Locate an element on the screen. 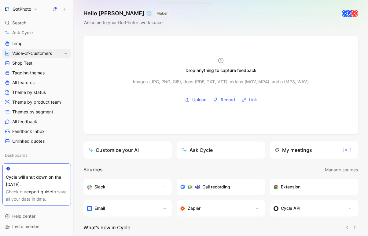 The height and width of the screenshot is (236, 368). a: Feedback Inbox is located at coordinates (37, 132).